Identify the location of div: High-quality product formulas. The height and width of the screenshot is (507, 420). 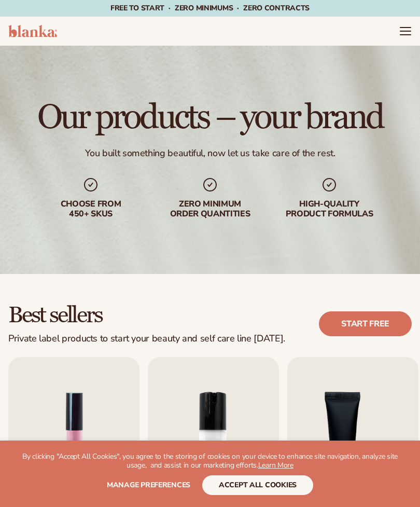
(329, 209).